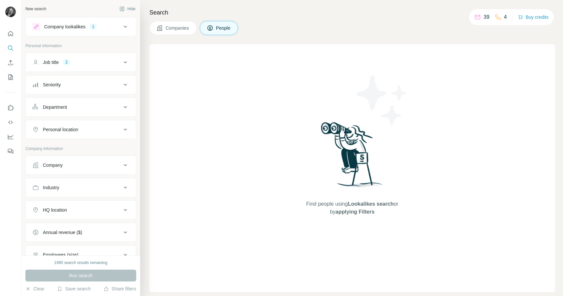  Describe the element at coordinates (11, 77) in the screenshot. I see `button: My lists` at that location.